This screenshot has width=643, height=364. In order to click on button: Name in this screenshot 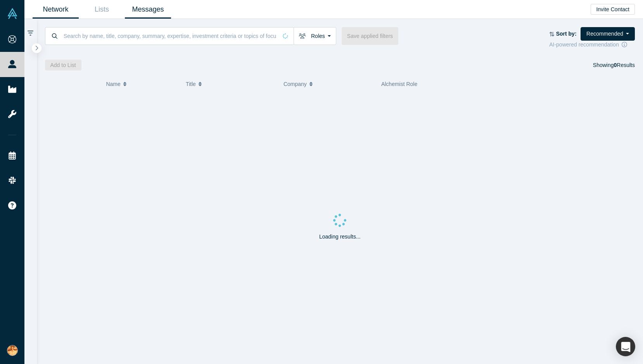, I will do `click(142, 84)`.